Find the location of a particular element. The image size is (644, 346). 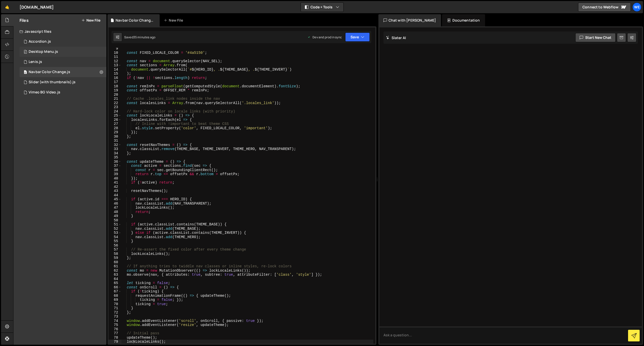

div: We is located at coordinates (637, 7).